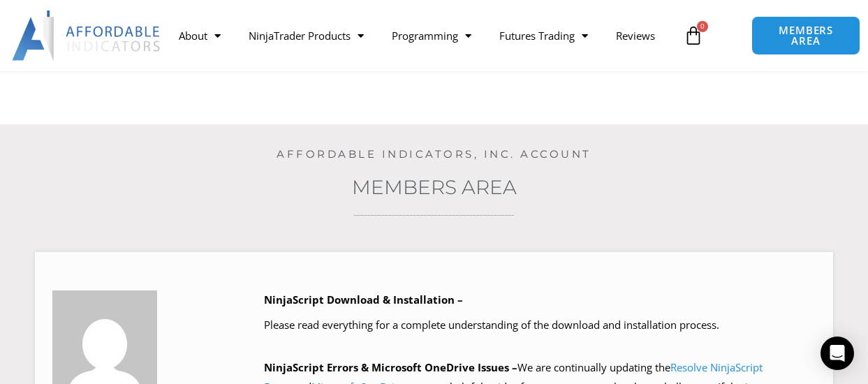 The width and height of the screenshot is (868, 384). What do you see at coordinates (306, 35) in the screenshot?
I see `a: NinjaTrader Products` at bounding box center [306, 35].